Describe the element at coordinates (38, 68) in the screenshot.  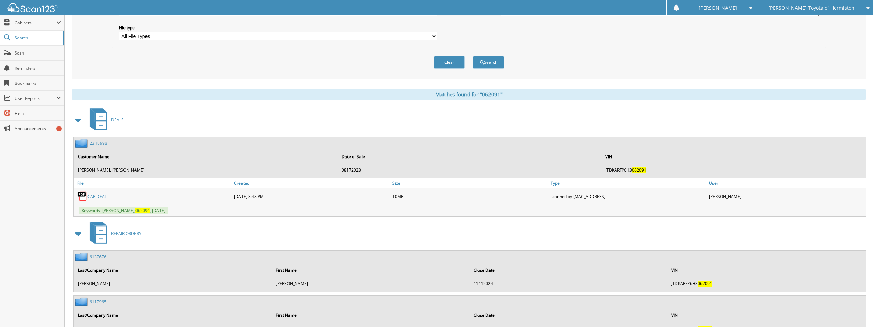
I see `span: Reminders` at that location.